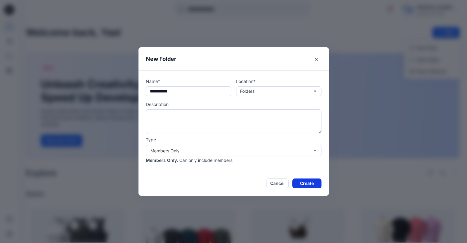  What do you see at coordinates (233, 104) in the screenshot?
I see `p: Description` at bounding box center [233, 104].